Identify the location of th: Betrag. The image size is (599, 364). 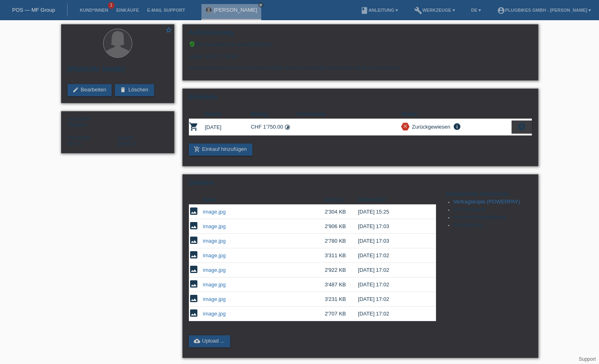
(273, 114).